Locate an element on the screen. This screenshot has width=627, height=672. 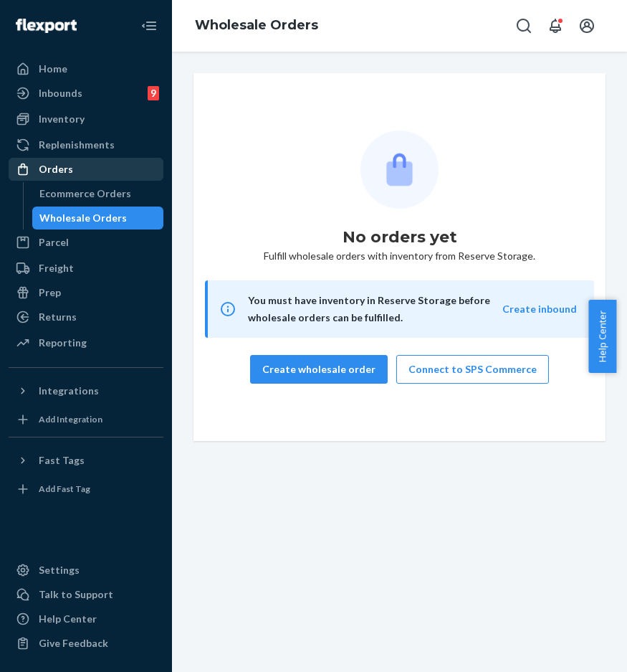
a: Inventory is located at coordinates (86, 119).